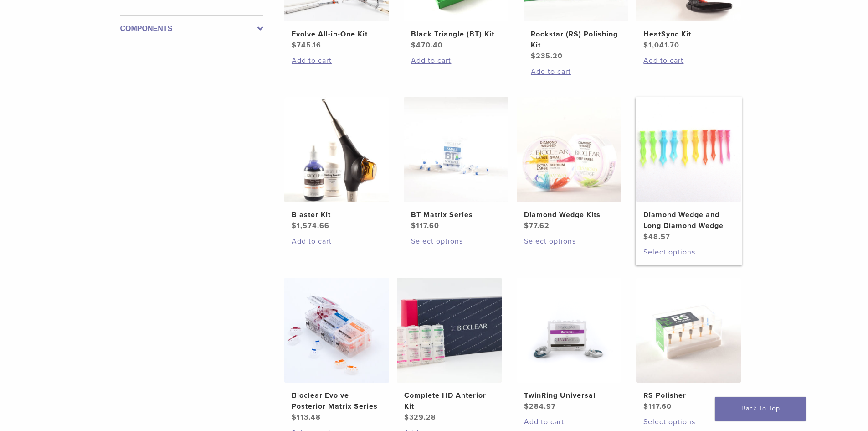  What do you see at coordinates (306, 417) in the screenshot?
I see `bdi: 113.48` at bounding box center [306, 417].